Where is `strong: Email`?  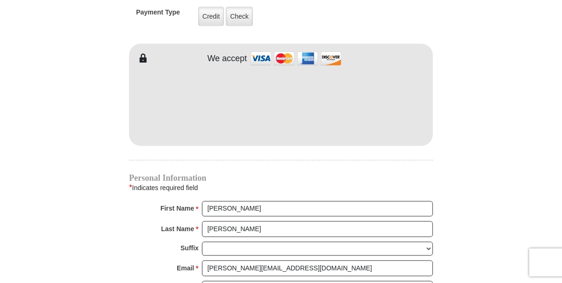
strong: Email is located at coordinates (185, 269).